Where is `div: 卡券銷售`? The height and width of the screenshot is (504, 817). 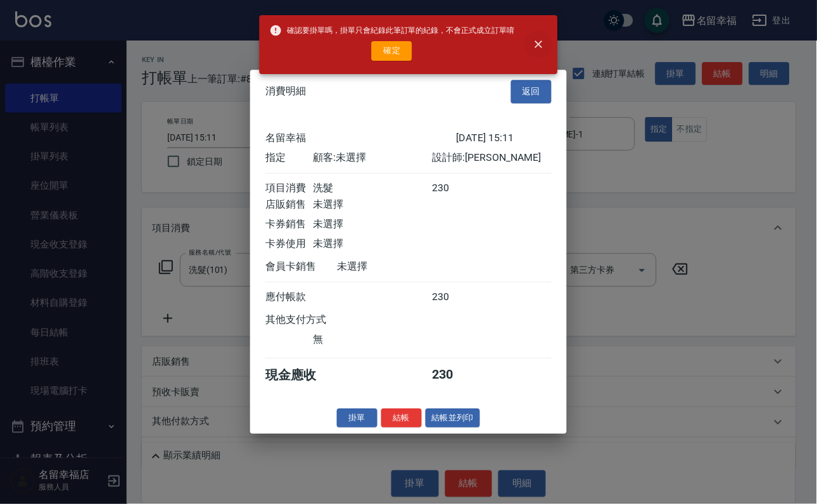
div: 卡券銷售 is located at coordinates (289, 224).